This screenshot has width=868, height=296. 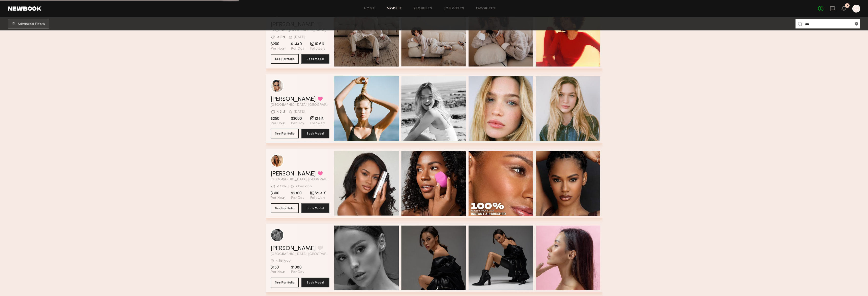 I want to click on span: $1080, so click(x=297, y=267).